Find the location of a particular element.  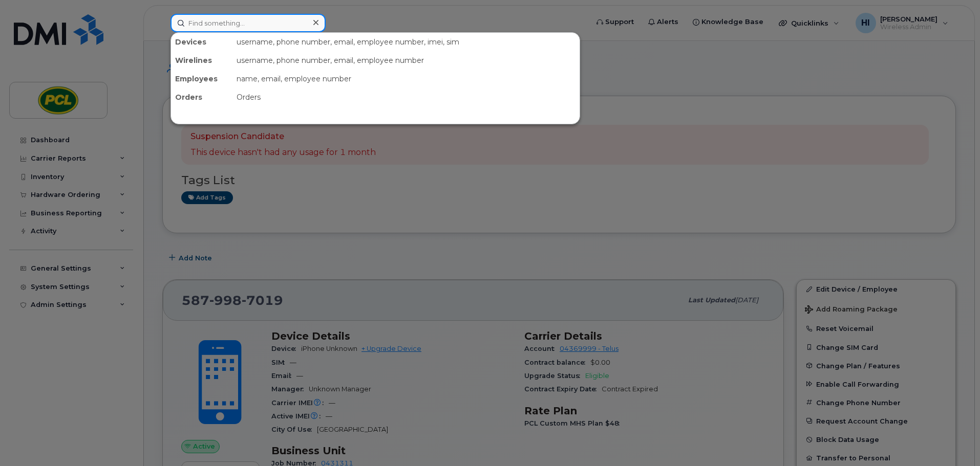

div: username, phone number, email, employee number is located at coordinates (406, 60).